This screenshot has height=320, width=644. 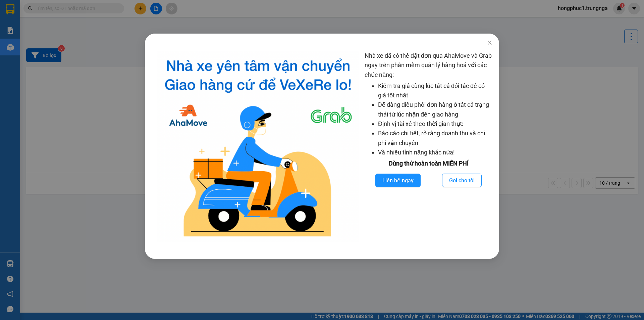 I want to click on button: Close, so click(x=490, y=43).